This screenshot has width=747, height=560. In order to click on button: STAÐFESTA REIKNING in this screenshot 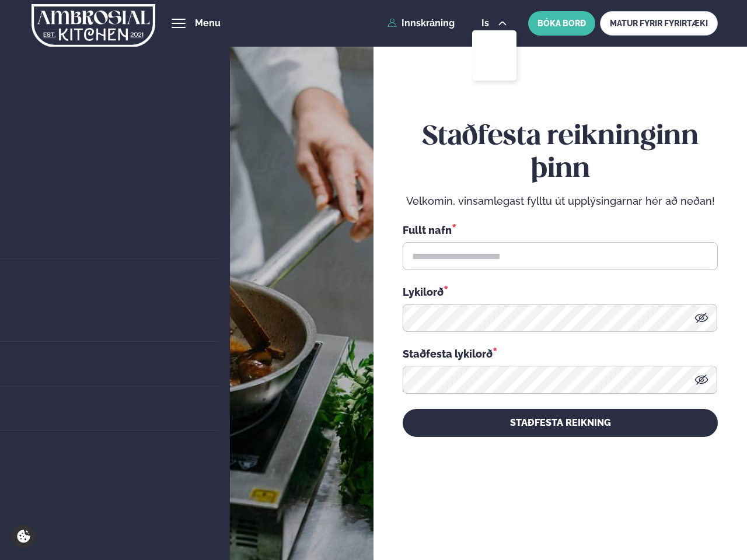, I will do `click(559, 423)`.